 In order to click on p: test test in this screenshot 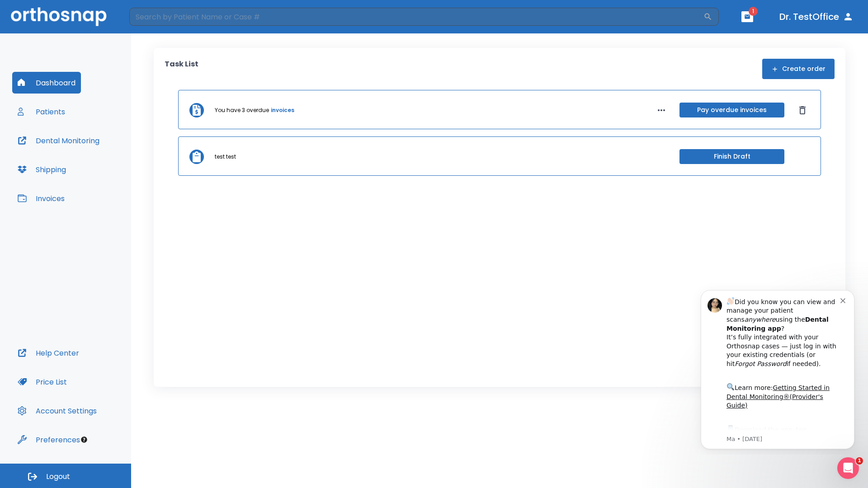, I will do `click(225, 157)`.